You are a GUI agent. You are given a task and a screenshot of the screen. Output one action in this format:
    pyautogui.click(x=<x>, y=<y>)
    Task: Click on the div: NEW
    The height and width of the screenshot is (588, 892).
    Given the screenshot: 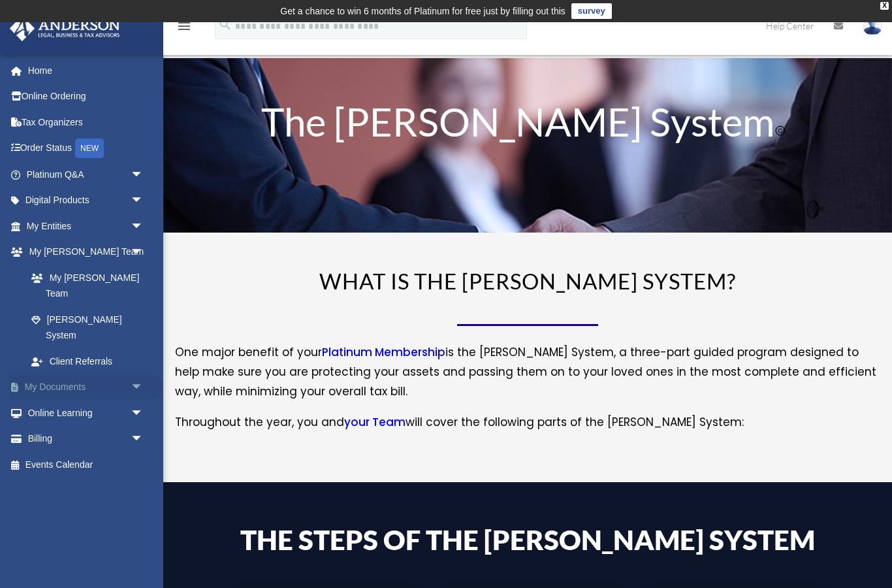 What is the action you would take?
    pyautogui.click(x=89, y=149)
    